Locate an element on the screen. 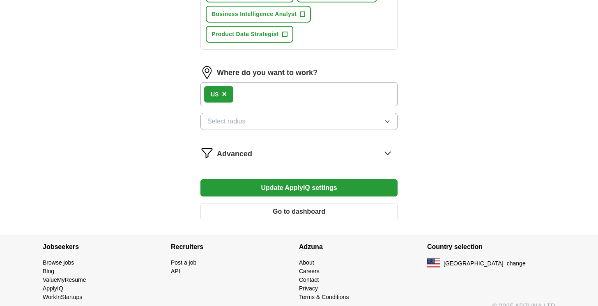 This screenshot has height=306, width=598. a: API is located at coordinates (175, 271).